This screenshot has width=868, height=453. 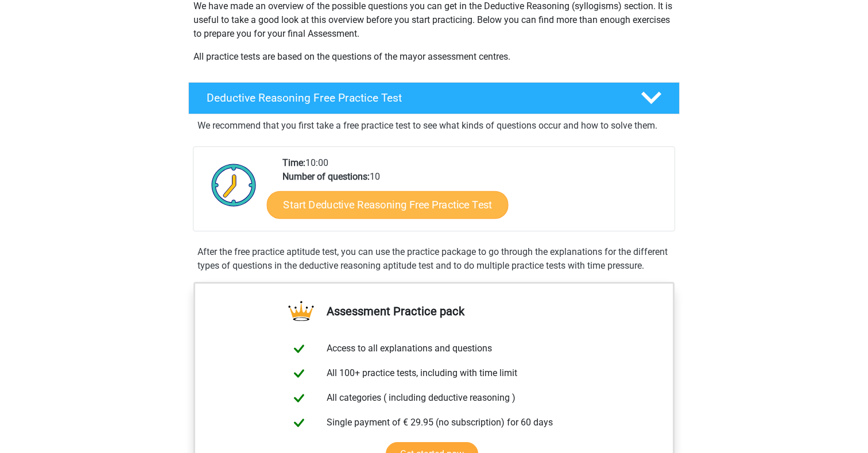 I want to click on p: All practice tests are based on the questions of the mayor assessment centres., so click(x=434, y=57).